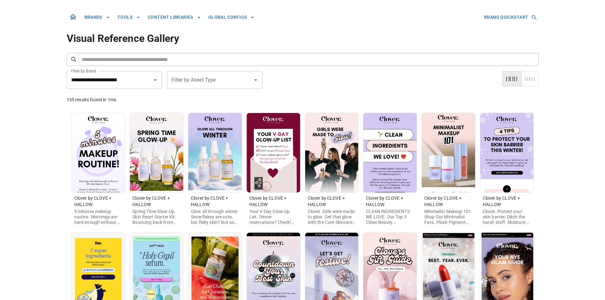 This screenshot has height=300, width=605. What do you see at coordinates (156, 235) in the screenshot?
I see `span: Spring Time Glow-Up. Skin Reset Starter Kit. Bouncing back from winter. SHOP NOW. Makeup Melt. H2...` at bounding box center [156, 235].